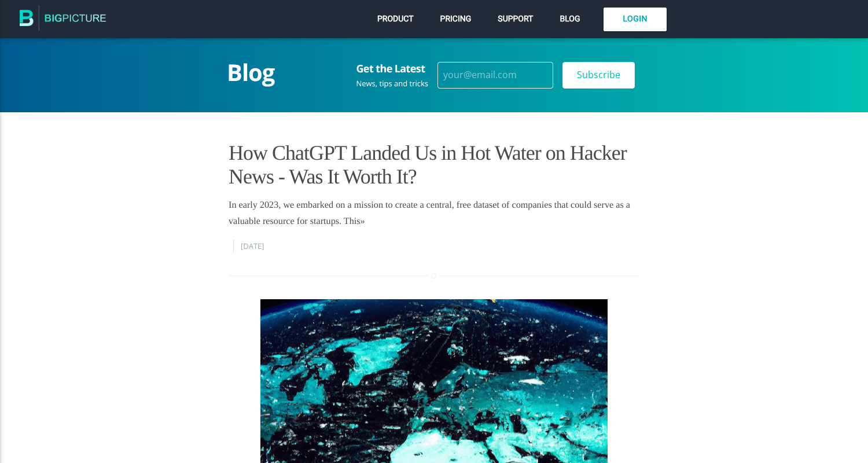  I want to click on a: How ChatGPT Landed Us in Hot Water on Hacker News - Was It Worth It?, so click(428, 165).